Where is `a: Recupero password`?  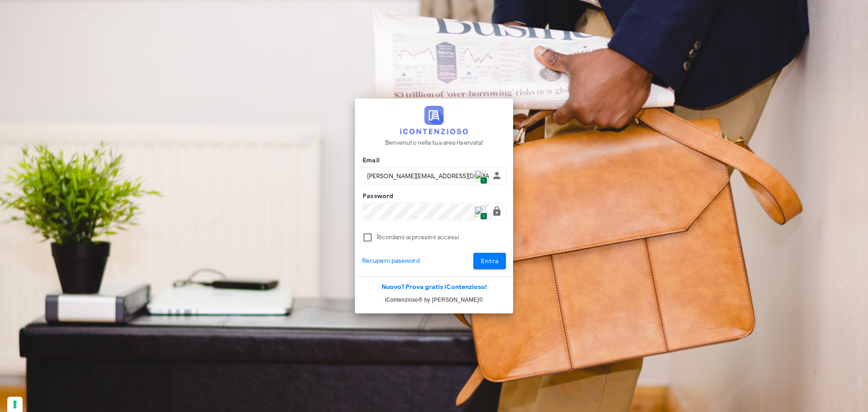 a: Recupero password is located at coordinates (391, 261).